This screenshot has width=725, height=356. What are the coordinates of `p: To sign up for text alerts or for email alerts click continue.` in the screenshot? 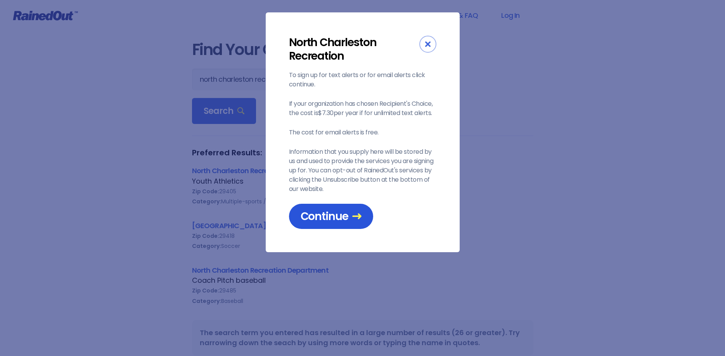 It's located at (363, 80).